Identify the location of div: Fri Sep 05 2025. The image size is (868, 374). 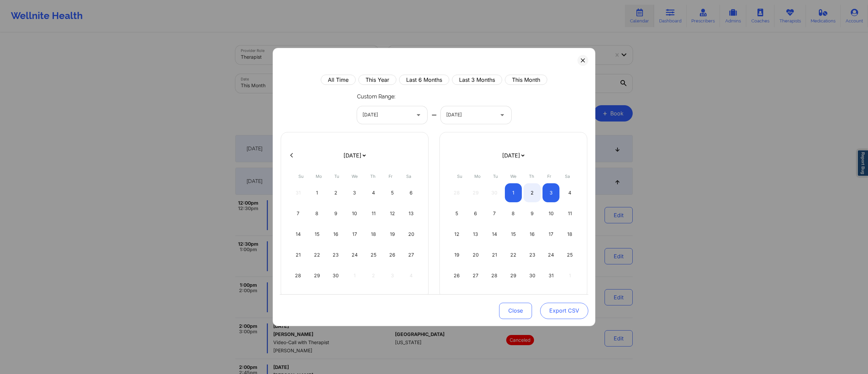
(393, 193).